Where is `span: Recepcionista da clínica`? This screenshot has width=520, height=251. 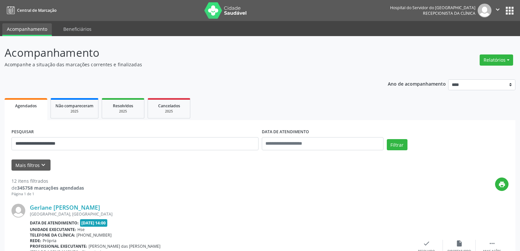 span: Recepcionista da clínica is located at coordinates (449, 13).